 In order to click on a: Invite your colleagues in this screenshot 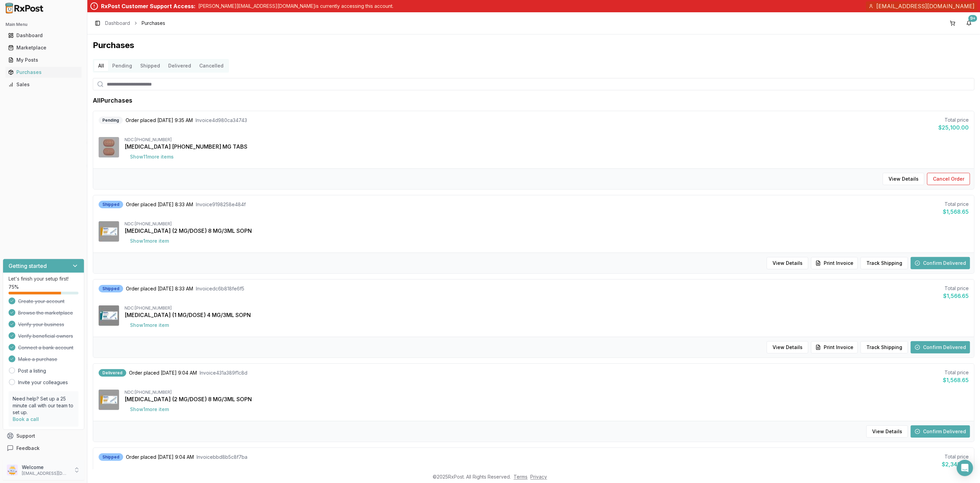, I will do `click(43, 383)`.